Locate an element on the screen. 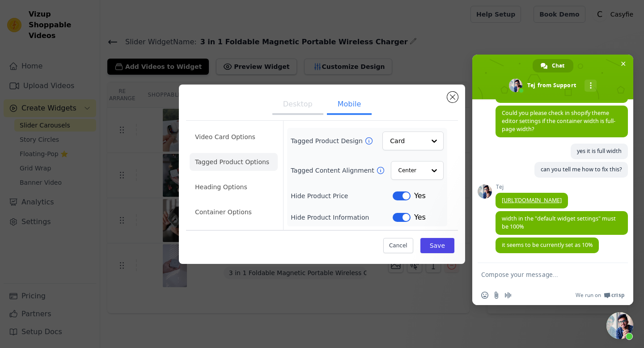  a: Close chat is located at coordinates (620, 326).